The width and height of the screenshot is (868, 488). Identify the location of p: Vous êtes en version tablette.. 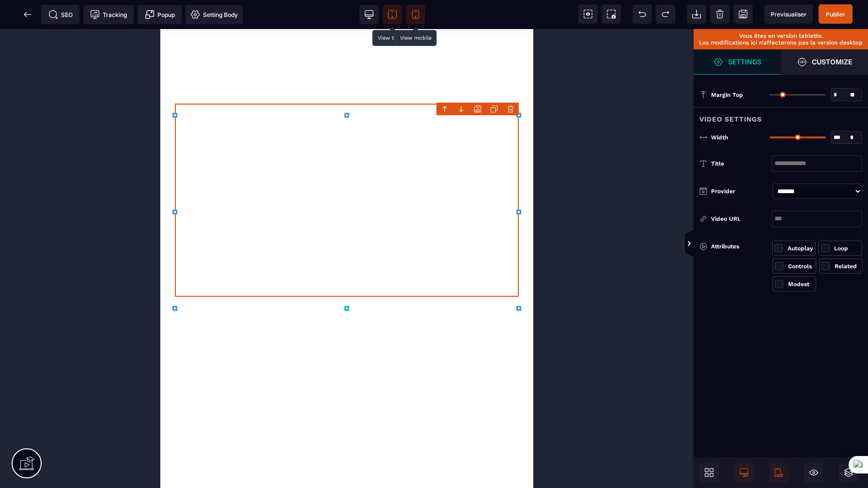
(781, 36).